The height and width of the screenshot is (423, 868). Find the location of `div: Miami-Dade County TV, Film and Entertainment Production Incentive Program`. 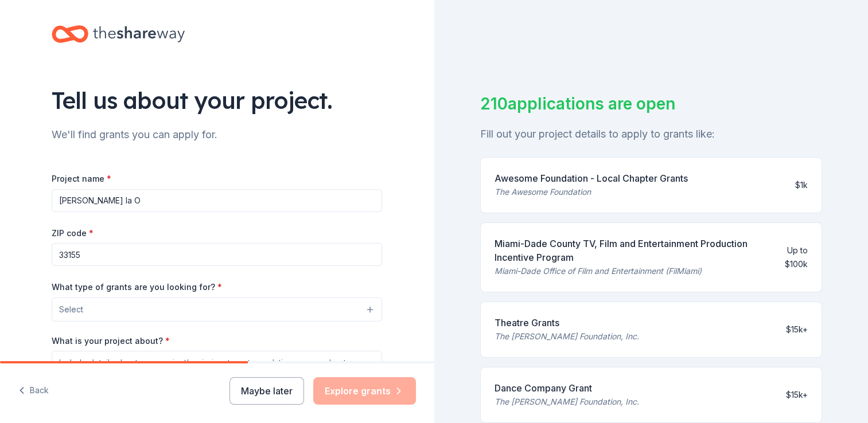

div: Miami-Dade County TV, Film and Entertainment Production Incentive Program is located at coordinates (628, 251).